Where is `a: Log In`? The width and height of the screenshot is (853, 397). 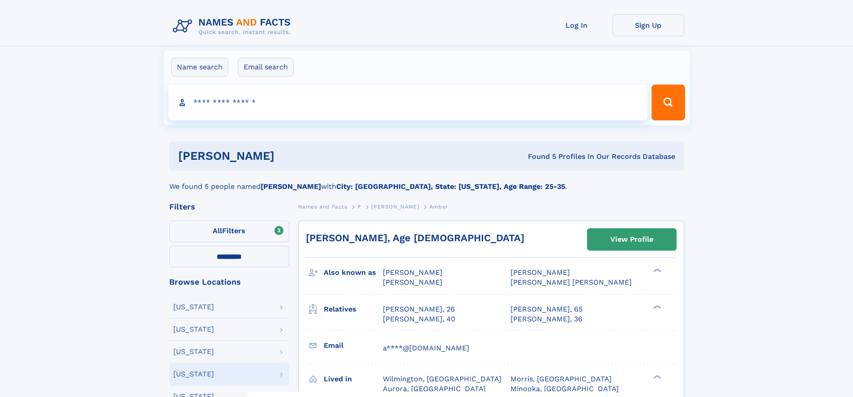
a: Log In is located at coordinates (577, 25).